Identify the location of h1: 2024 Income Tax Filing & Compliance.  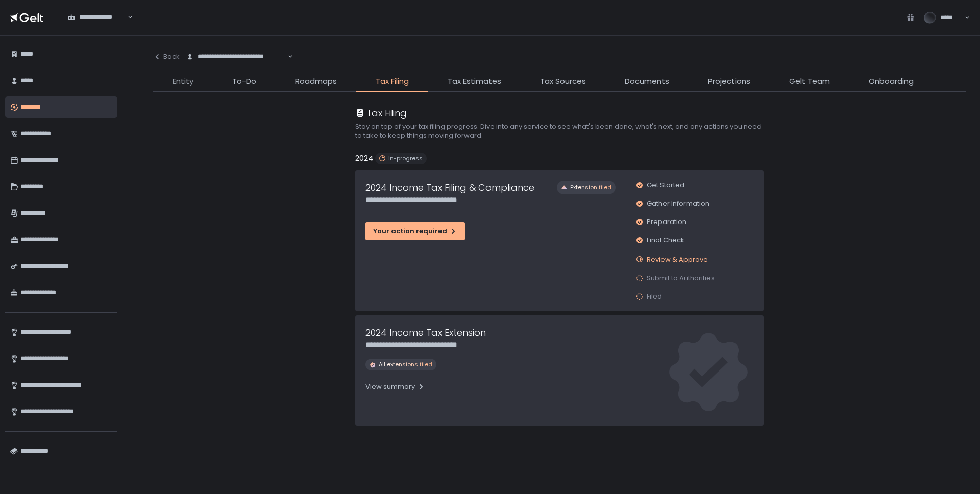
(449, 187).